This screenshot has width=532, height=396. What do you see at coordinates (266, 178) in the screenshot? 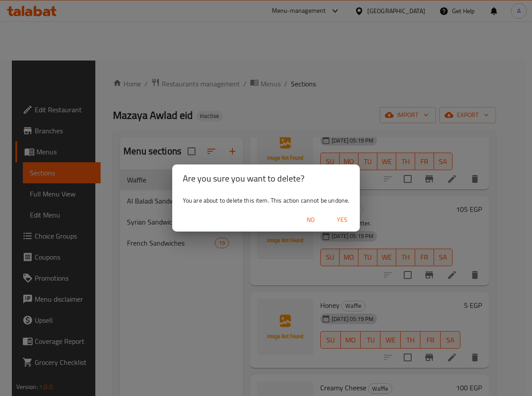
I see `h2: Are you sure you want to delete?` at bounding box center [266, 178].